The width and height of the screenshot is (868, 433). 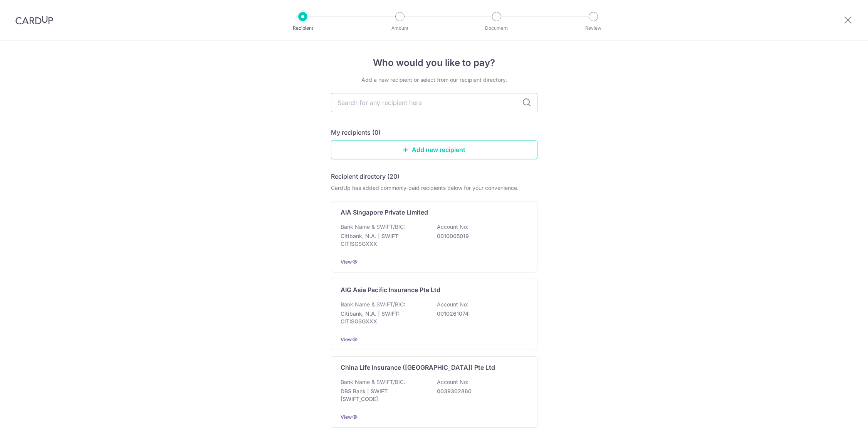 What do you see at coordinates (497, 28) in the screenshot?
I see `p: Document` at bounding box center [497, 28].